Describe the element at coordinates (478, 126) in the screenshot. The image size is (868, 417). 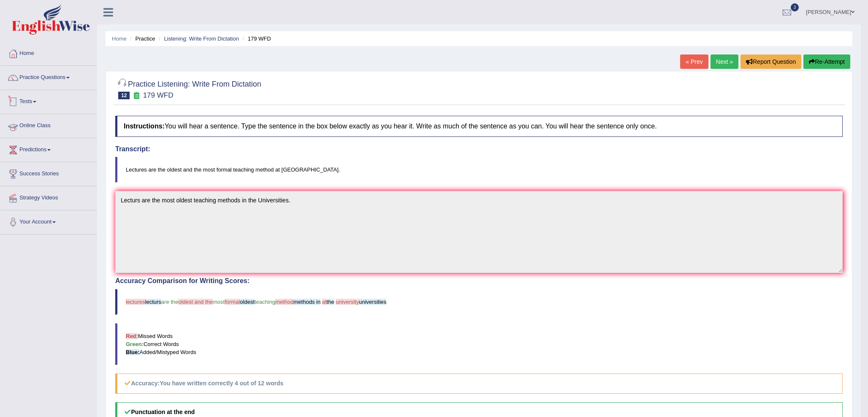
I see `h4: You will hear a sentence. Type the sentence in the box below exactly as you hear it. Write as muc...` at that location.